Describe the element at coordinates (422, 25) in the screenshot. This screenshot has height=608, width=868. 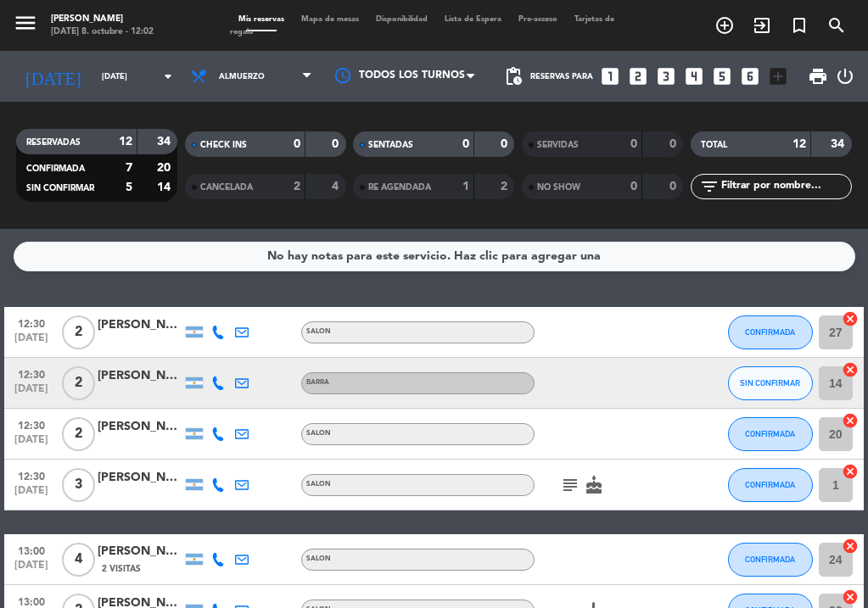
I see `span: Tarjetas de regalo` at that location.